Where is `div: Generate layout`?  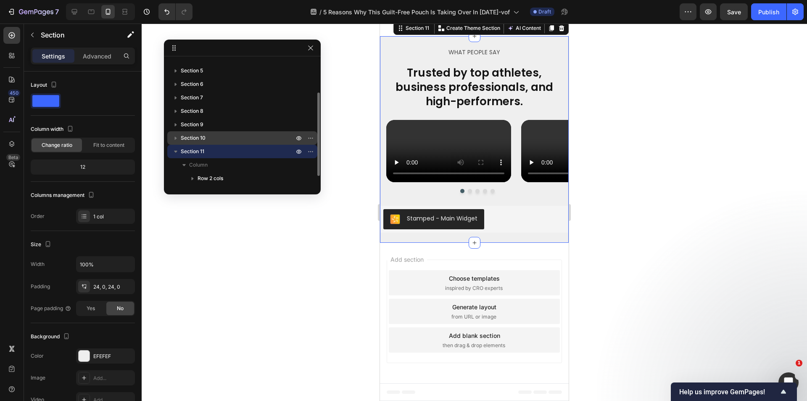
div: Generate layout is located at coordinates (94, 283).